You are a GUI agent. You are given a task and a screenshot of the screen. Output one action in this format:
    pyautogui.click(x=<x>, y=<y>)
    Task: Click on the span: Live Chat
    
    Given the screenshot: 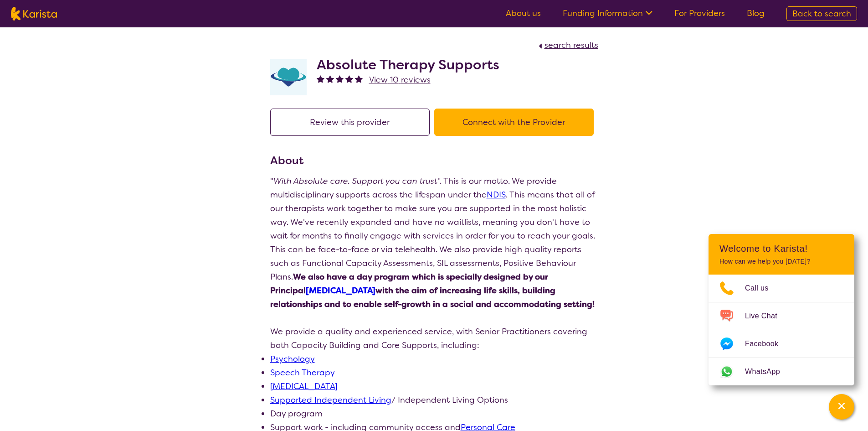 What is the action you would take?
    pyautogui.click(x=766, y=316)
    